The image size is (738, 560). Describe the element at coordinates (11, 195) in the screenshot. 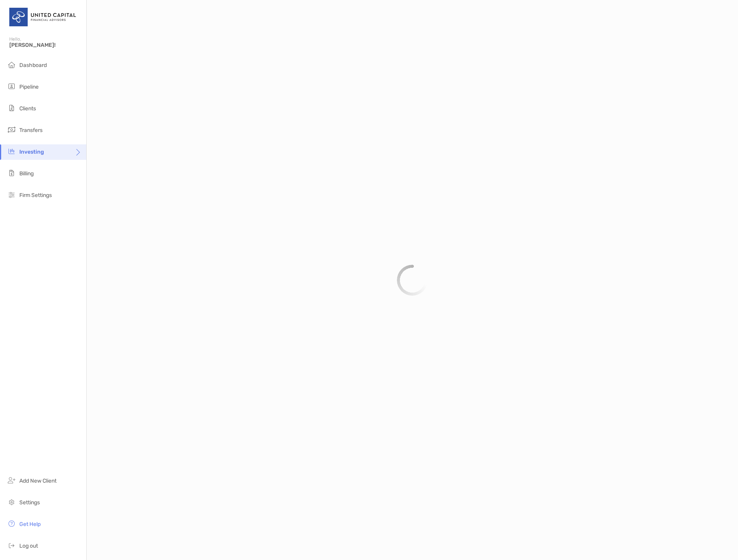

I see `img: firm-settings icon` at that location.